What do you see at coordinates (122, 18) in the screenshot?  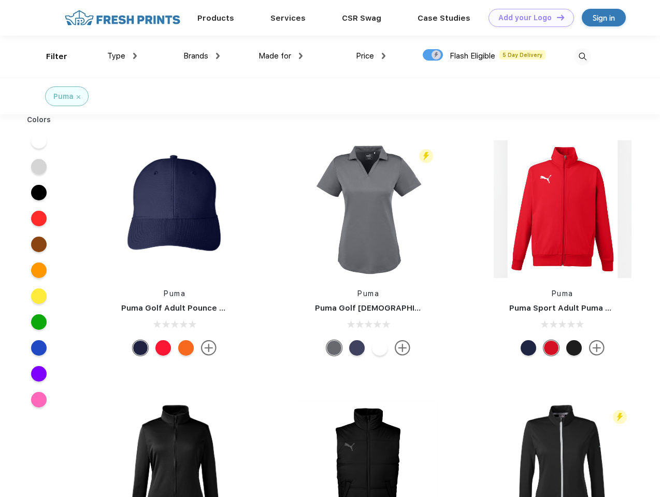 I see `img: fo%20logo%202.webp` at bounding box center [122, 18].